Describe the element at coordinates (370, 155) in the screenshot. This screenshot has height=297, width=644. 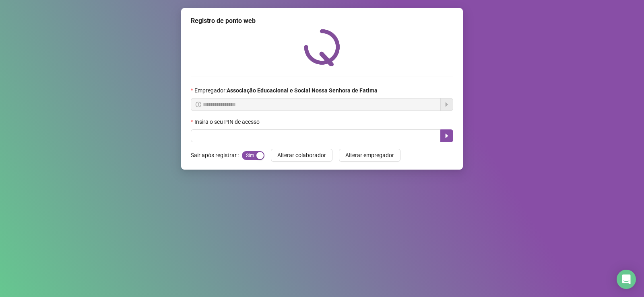
I see `span: Alterar empregador` at that location.